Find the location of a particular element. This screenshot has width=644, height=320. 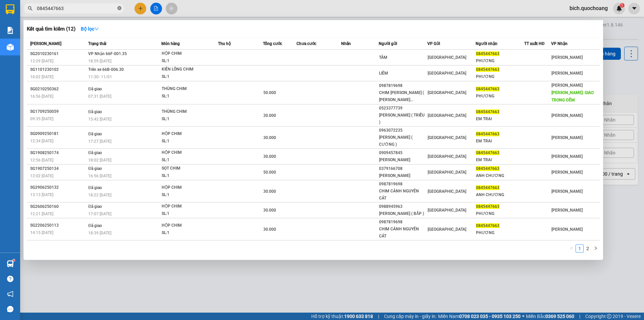

div: ANH CHƯƠNG is located at coordinates (500, 176).